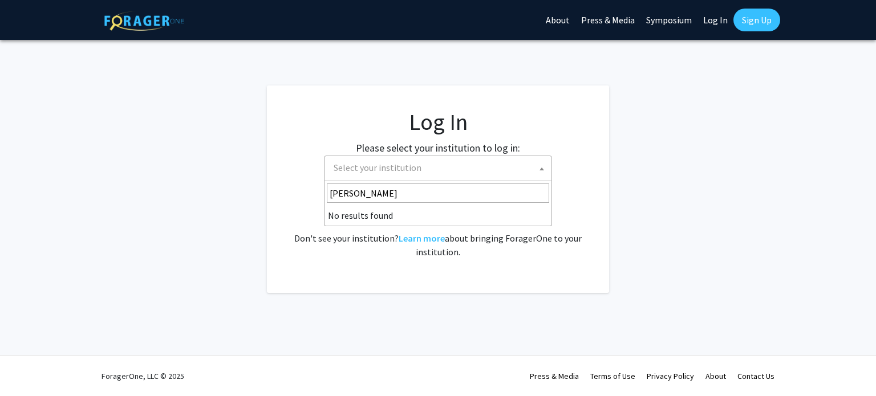 The width and height of the screenshot is (876, 396). I want to click on a: Contact Us, so click(755, 376).